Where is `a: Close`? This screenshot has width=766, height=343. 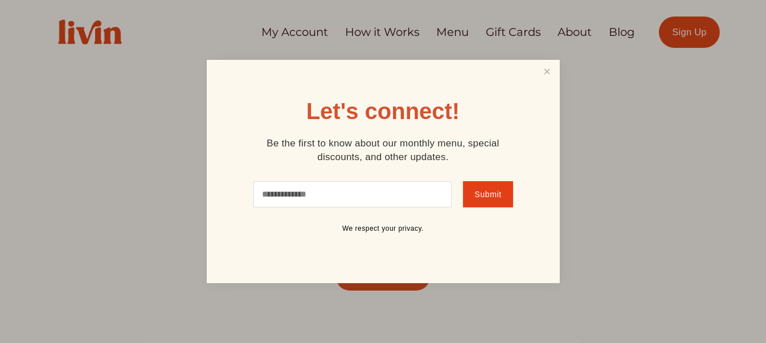 a: Close is located at coordinates (547, 72).